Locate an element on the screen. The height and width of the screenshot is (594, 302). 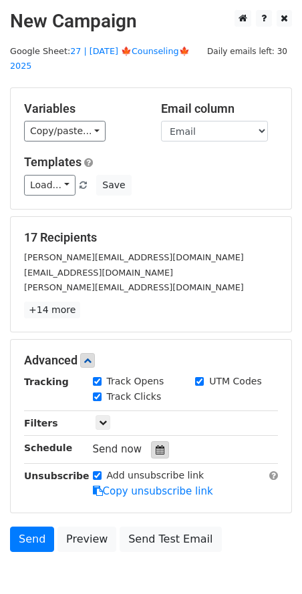
span: Send now is located at coordinates (118, 449).